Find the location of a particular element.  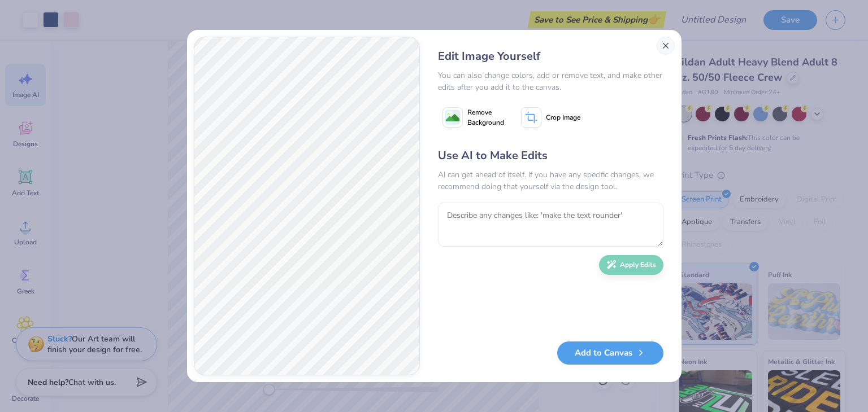

div: AI can get ahead of itself. If you have any specific changes, we recommend doing that yourself vi... is located at coordinates (550, 181).